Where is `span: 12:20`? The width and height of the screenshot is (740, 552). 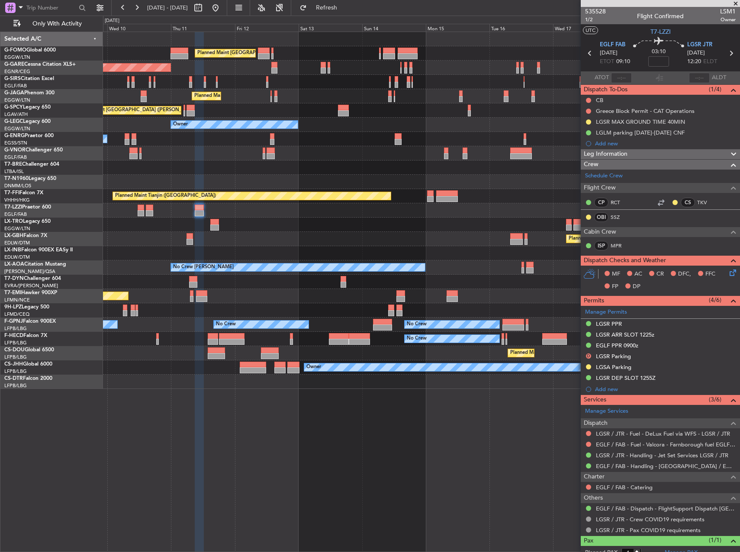 span: 12:20 is located at coordinates (694, 62).